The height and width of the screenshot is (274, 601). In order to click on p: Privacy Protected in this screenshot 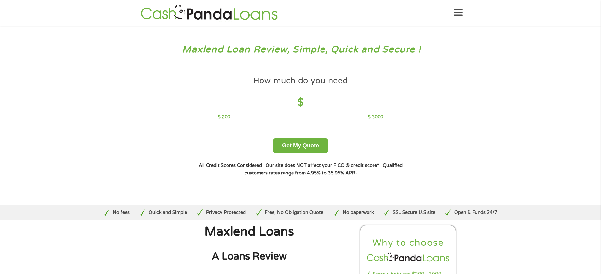, I will do `click(226, 213)`.